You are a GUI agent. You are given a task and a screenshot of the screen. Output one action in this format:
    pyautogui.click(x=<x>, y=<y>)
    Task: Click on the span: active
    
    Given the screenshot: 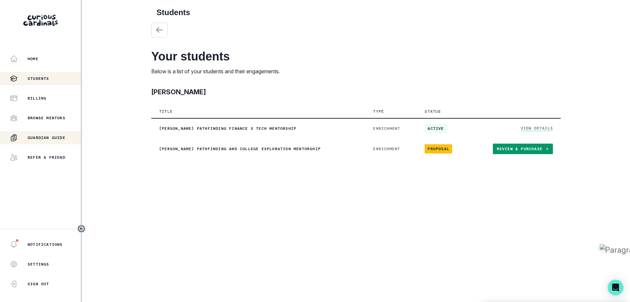 What is the action you would take?
    pyautogui.click(x=436, y=128)
    